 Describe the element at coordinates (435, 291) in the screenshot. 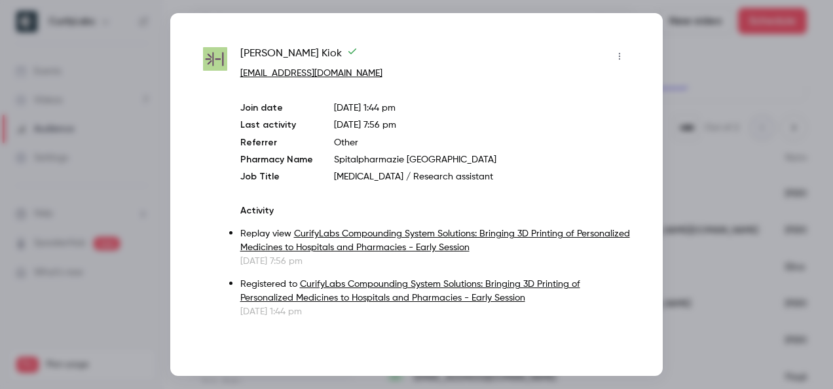

I see `p: Registered to` at that location.